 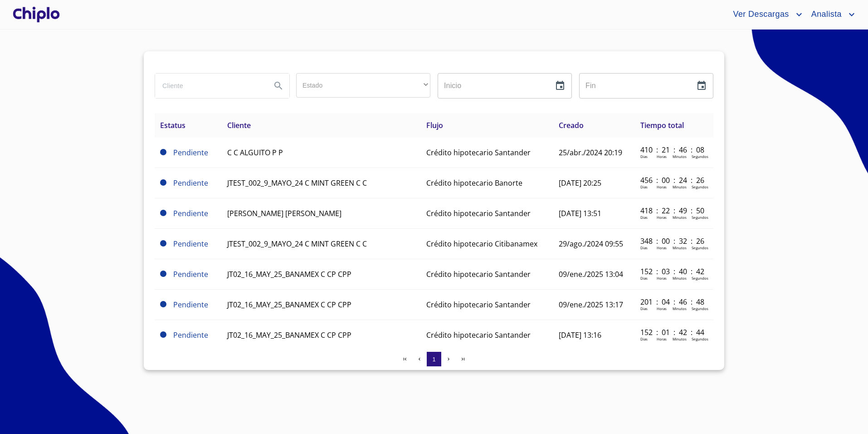 I want to click on p: 418 : 22 : 49 : 50, so click(x=671, y=211).